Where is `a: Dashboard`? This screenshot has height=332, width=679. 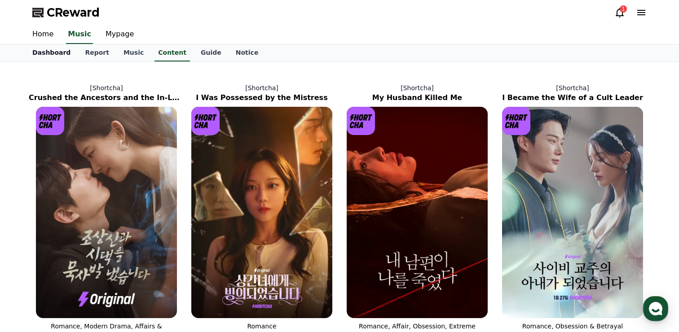 a: Dashboard is located at coordinates (51, 53).